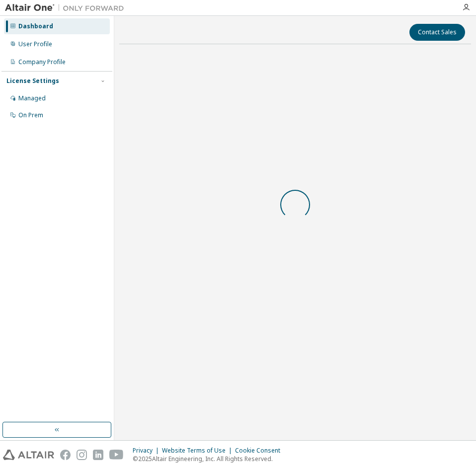 The width and height of the screenshot is (476, 469). Describe the element at coordinates (198, 451) in the screenshot. I see `div: Website Terms of Use` at that location.